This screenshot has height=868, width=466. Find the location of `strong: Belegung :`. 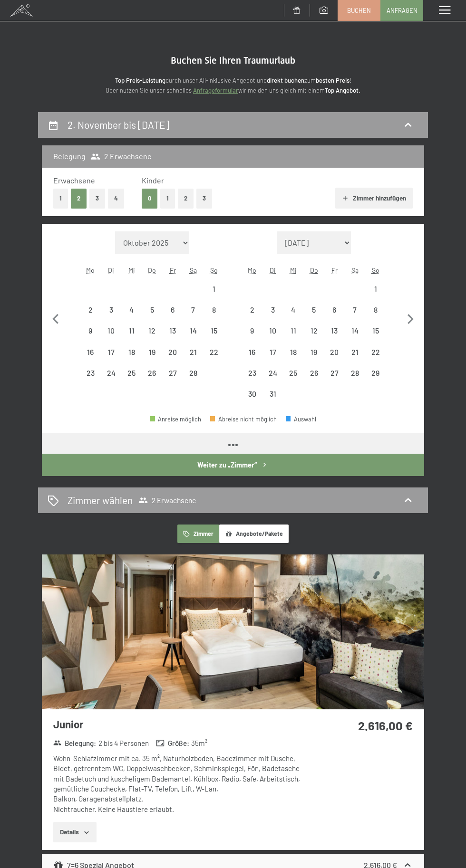

strong: Belegung : is located at coordinates (74, 743).